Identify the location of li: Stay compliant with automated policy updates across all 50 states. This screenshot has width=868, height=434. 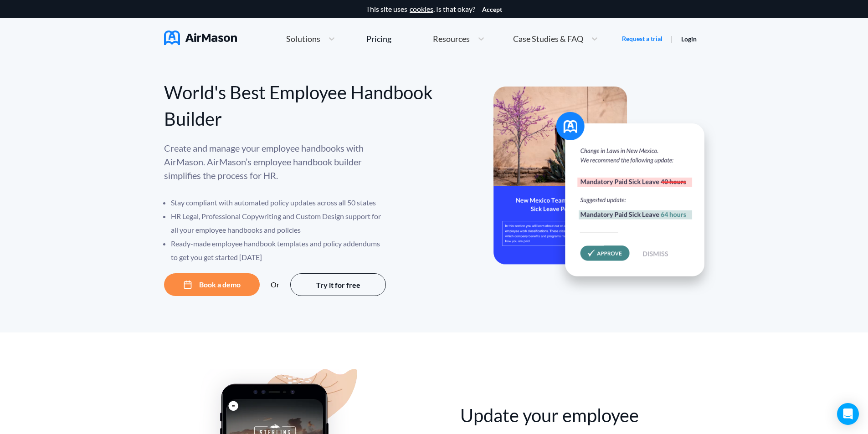
(279, 202).